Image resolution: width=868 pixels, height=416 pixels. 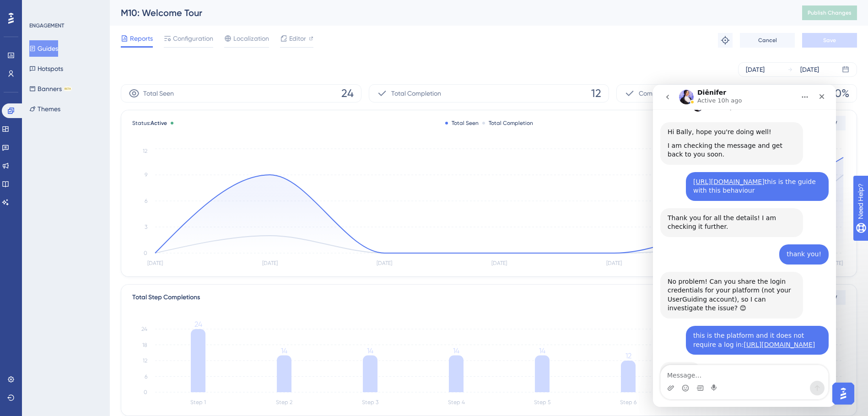 I want to click on span: Completion Rate, so click(x=664, y=93).